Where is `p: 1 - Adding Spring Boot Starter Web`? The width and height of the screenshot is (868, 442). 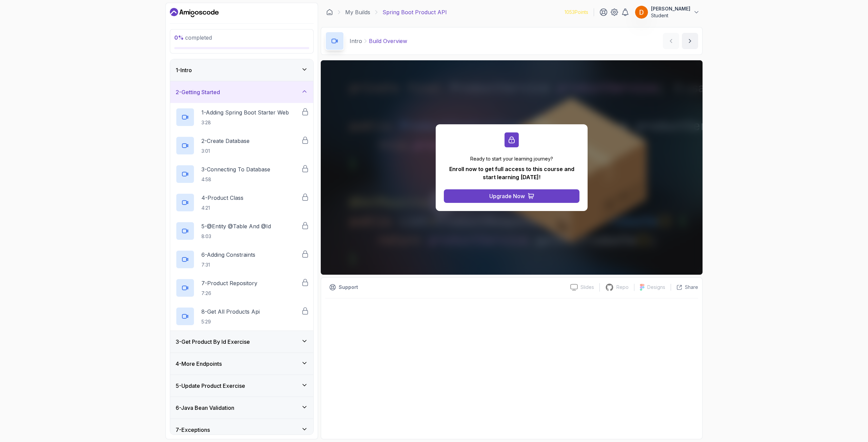 p: 1 - Adding Spring Boot Starter Web is located at coordinates (245, 113).